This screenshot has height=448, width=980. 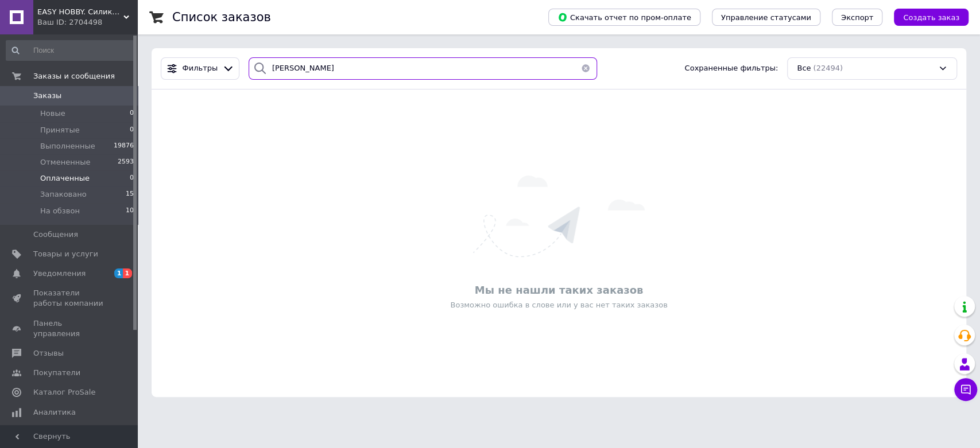 What do you see at coordinates (80, 12) in the screenshot?
I see `span: EASY HOBBY. Силиконовые бусины и фурнитура` at bounding box center [80, 12].